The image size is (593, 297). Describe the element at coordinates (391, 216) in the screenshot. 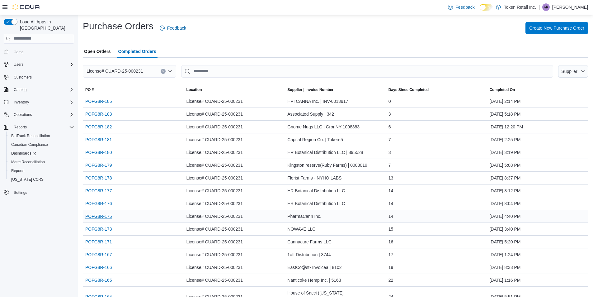

I see `span: 14` at that location.